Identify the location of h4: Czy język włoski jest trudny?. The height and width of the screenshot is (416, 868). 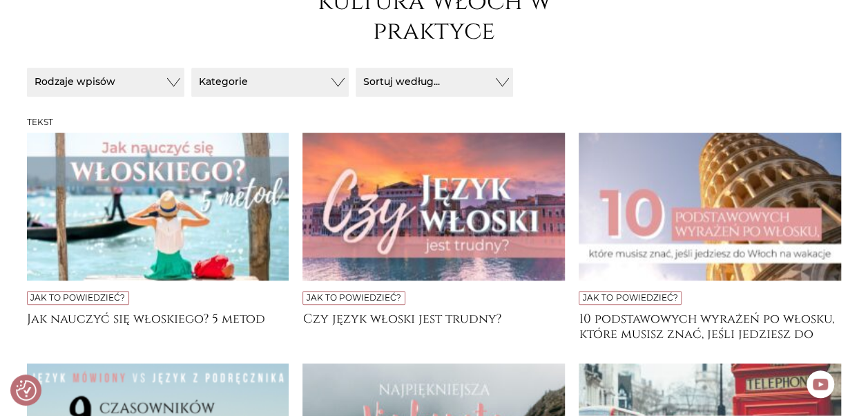
(434, 326).